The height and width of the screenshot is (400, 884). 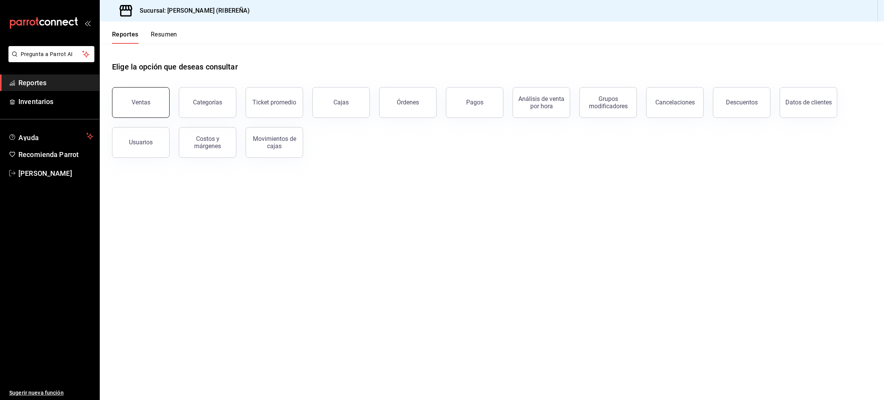 I want to click on button: Movimientos de cajas, so click(x=274, y=142).